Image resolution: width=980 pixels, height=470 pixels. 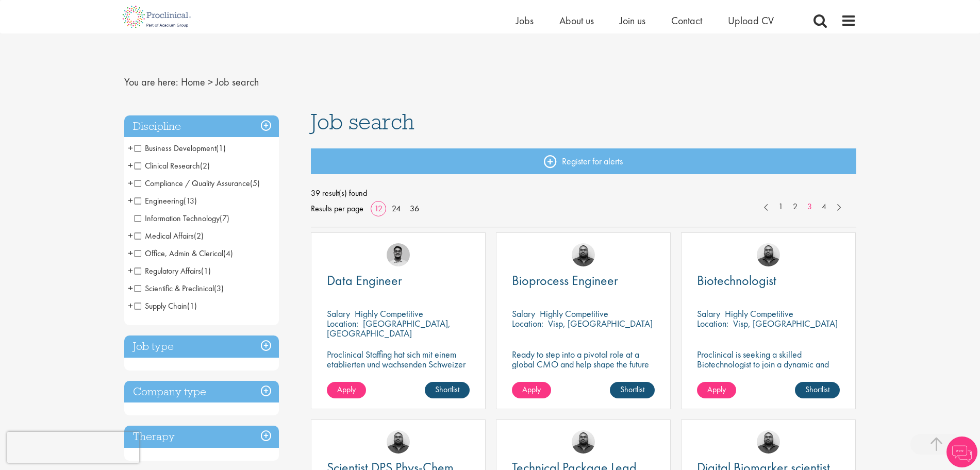 What do you see at coordinates (179, 253) in the screenshot?
I see `span: Office, Admin & Clerical` at bounding box center [179, 253].